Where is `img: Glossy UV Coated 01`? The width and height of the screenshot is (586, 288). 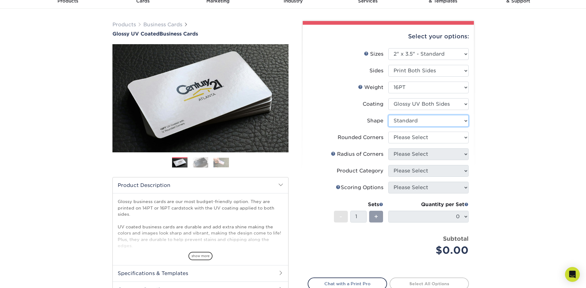
img: Glossy UV Coated 01 is located at coordinates (200, 98).